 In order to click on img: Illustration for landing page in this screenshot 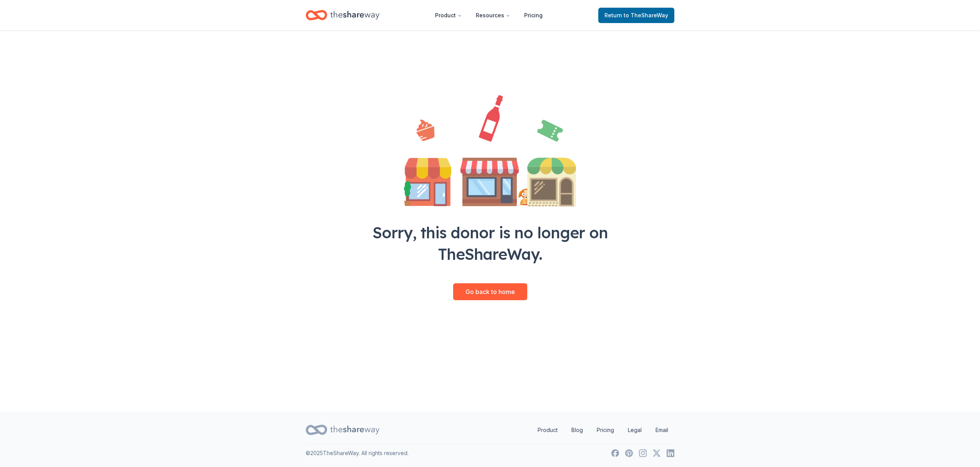, I will do `click(490, 150)`.